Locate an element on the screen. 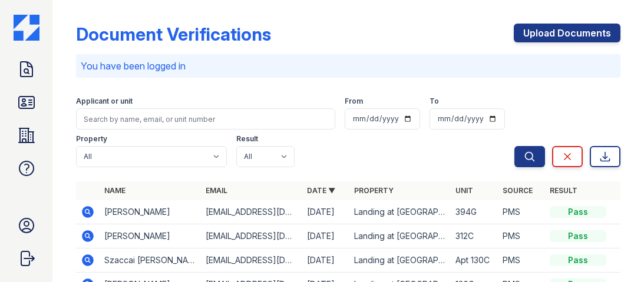 This screenshot has height=282, width=644. td: 312C is located at coordinates (474, 236).